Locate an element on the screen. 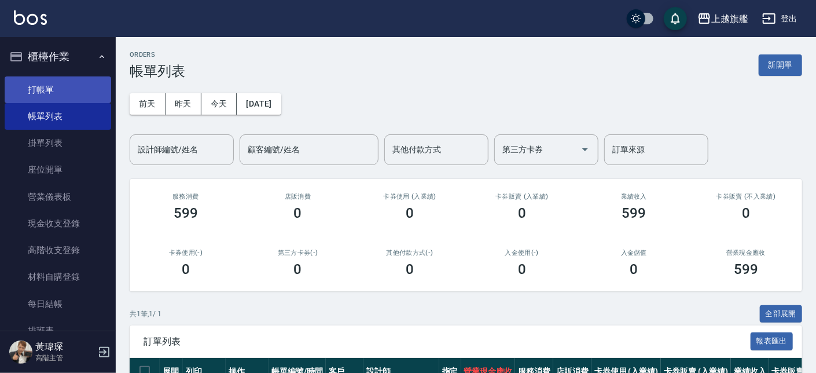  h2: 其他付款方式(-) is located at coordinates (410, 252).